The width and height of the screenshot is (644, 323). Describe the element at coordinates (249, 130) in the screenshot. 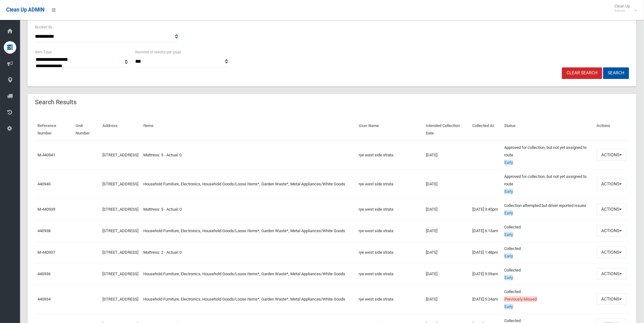

I see `th: Items` at that location.